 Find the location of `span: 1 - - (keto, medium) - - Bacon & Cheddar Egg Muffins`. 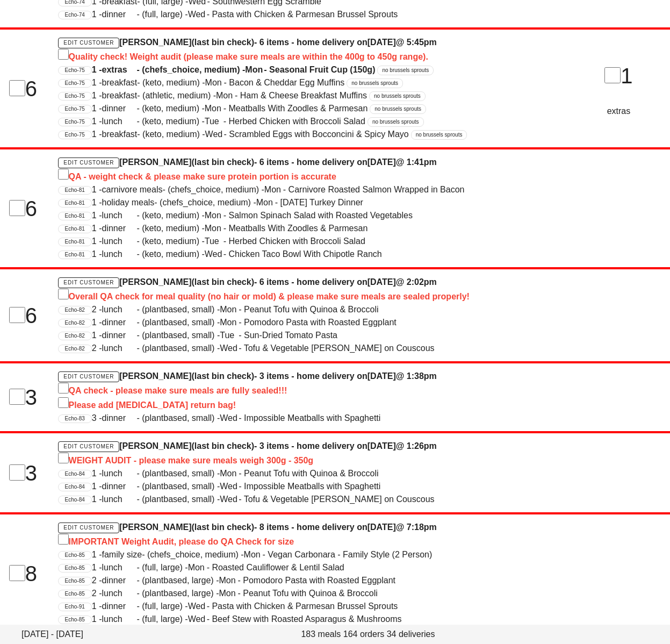

span: 1 - - (keto, medium) - - Bacon & Cheddar Egg Muffins is located at coordinates (218, 82).